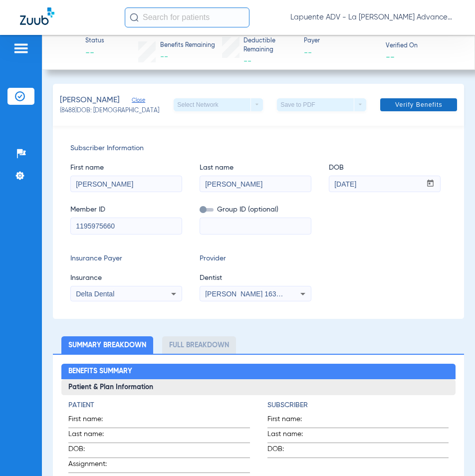 This screenshot has height=476, width=475. Describe the element at coordinates (134, 18) in the screenshot. I see `img: Search Icon` at that location.